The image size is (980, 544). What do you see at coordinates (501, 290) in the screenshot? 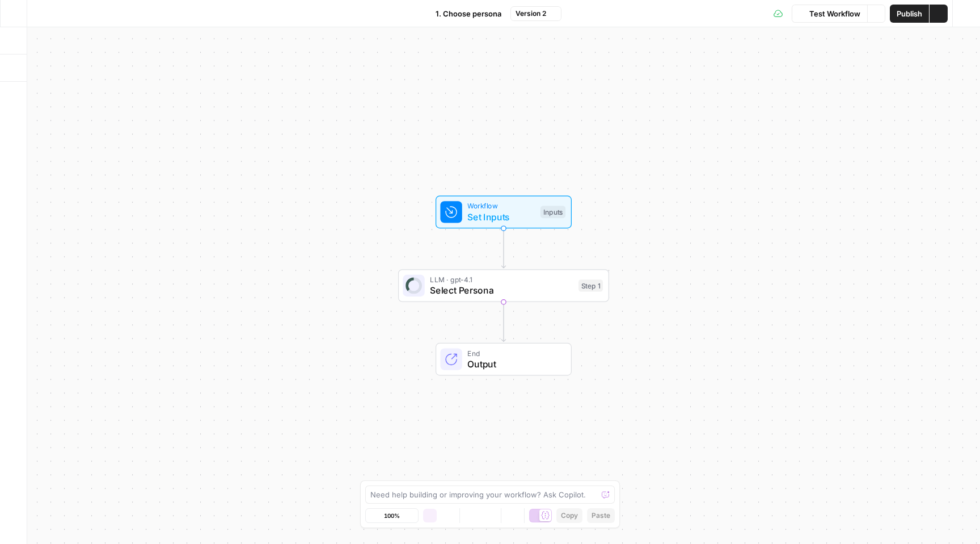
I see `span: Select Persona` at bounding box center [501, 290].